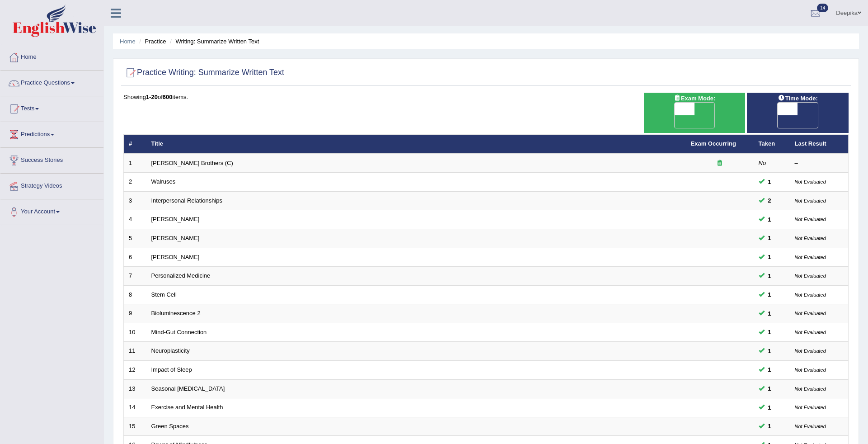 The height and width of the screenshot is (444, 868). Describe the element at coordinates (171, 369) in the screenshot. I see `a: Impact of Sleep` at that location.